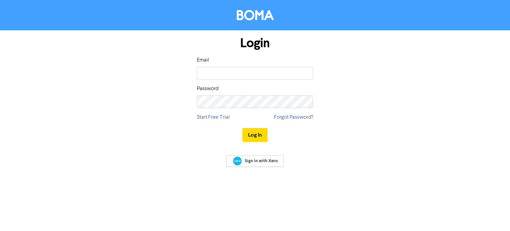  What do you see at coordinates (294, 117) in the screenshot?
I see `a: Forgot Password?` at bounding box center [294, 117].